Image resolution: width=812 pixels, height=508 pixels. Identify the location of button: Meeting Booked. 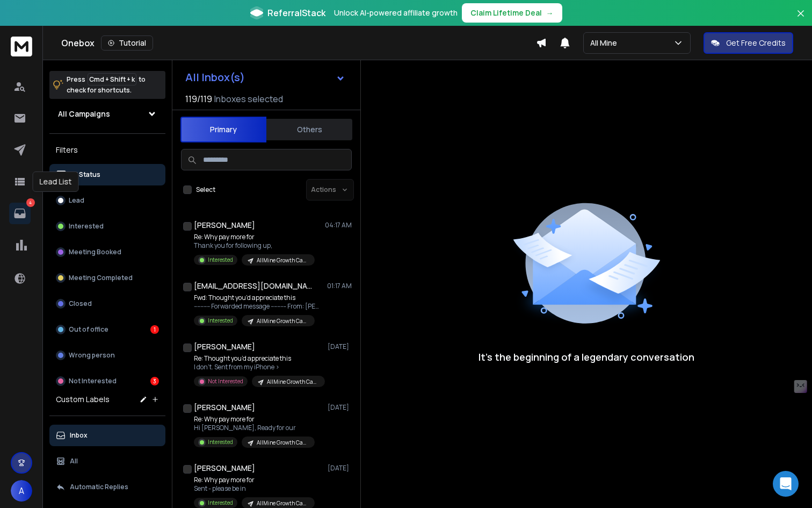
(108, 252).